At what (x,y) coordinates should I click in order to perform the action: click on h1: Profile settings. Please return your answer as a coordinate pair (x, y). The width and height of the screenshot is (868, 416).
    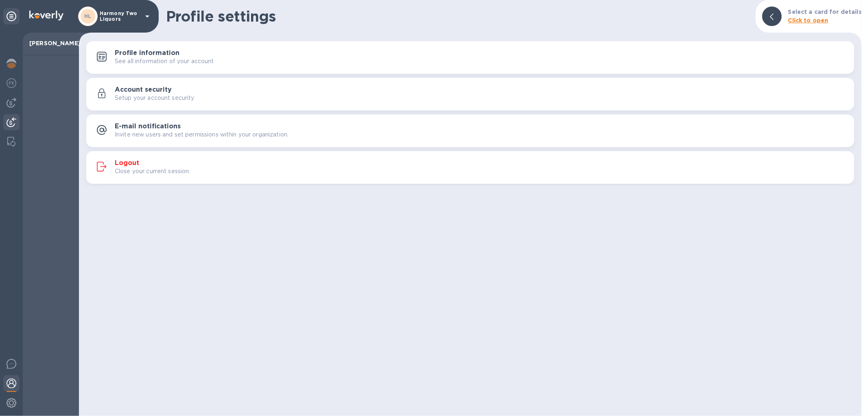
    Looking at the image, I should click on (457, 16).